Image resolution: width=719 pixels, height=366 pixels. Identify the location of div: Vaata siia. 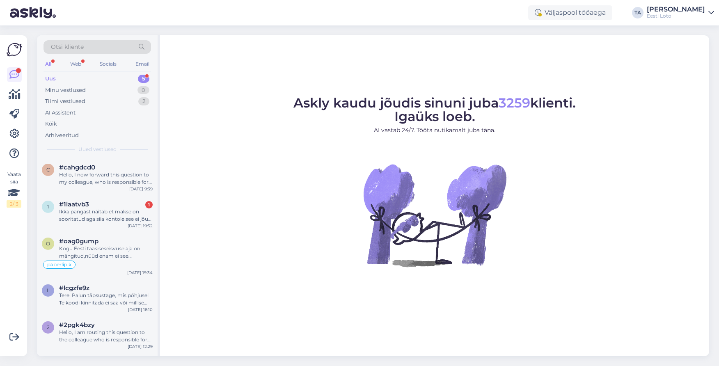
(14, 189).